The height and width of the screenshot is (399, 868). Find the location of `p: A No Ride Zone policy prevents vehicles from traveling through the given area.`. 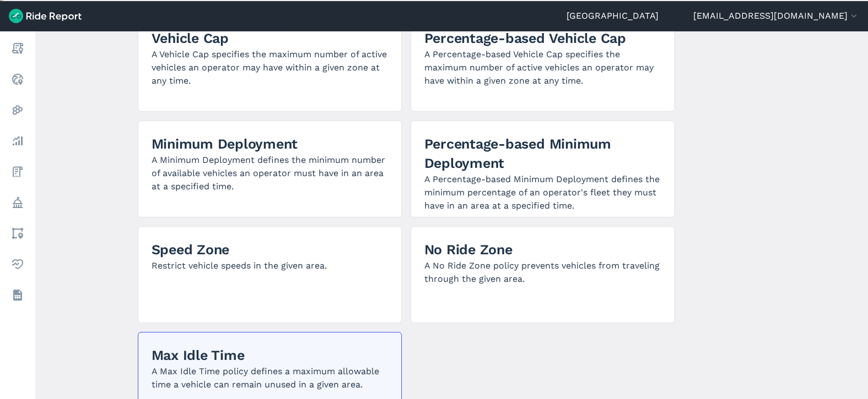

p: A No Ride Zone policy prevents vehicles from traveling through the given area. is located at coordinates (542, 273).